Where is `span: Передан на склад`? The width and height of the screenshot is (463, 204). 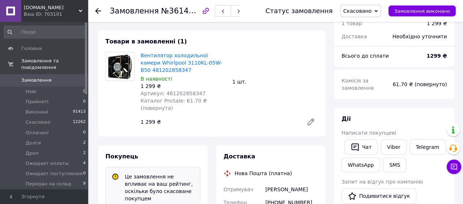
span: Передан на склад is located at coordinates (48, 184).